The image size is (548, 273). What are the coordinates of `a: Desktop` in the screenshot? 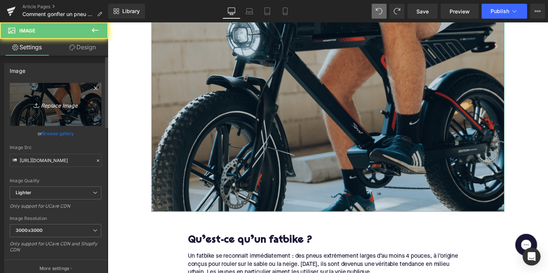 It's located at (232, 11).